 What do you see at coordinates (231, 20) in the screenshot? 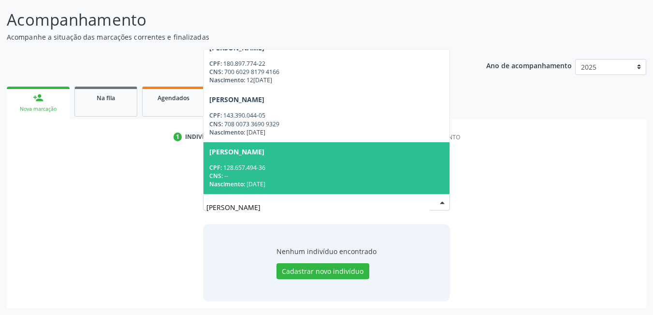
I see `p: Acompanhamento` at bounding box center [231, 20].